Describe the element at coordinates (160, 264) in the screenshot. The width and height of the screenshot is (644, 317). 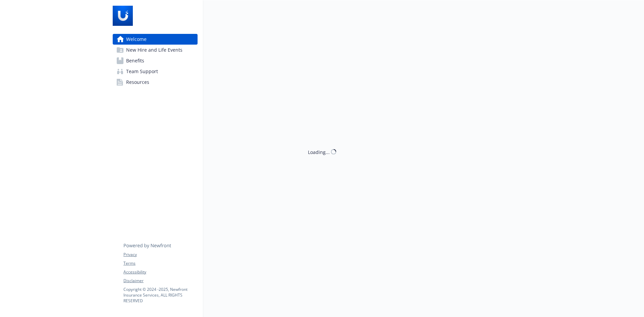
I see `a: Terms` at that location.